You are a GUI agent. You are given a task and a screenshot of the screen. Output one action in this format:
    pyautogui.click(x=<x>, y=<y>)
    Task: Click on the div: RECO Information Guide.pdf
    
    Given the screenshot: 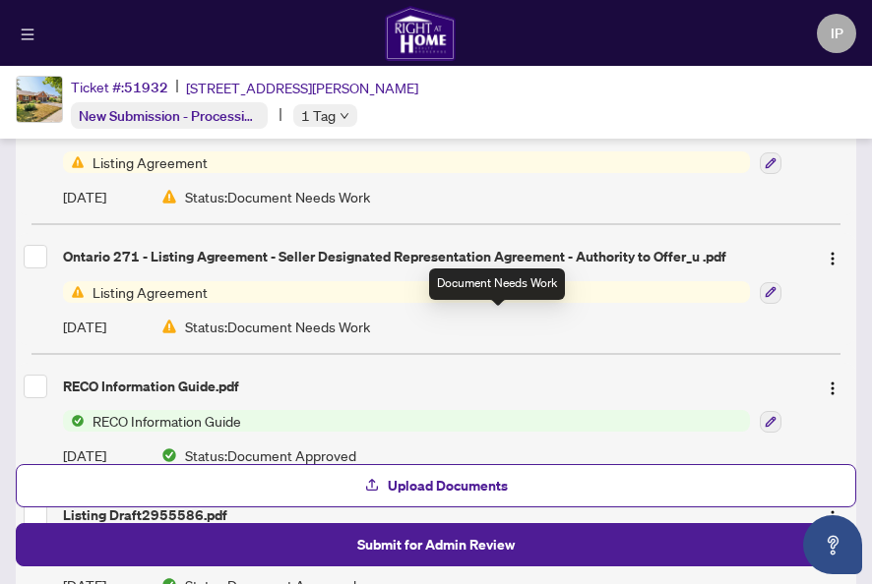 What is the action you would take?
    pyautogui.click(x=432, y=387)
    